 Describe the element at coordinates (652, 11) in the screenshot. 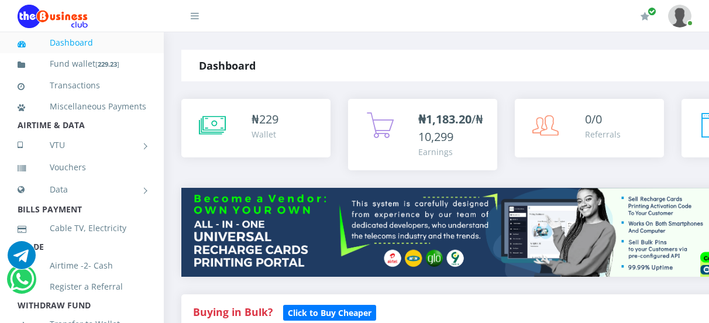

I see `span: Renew/Upgrade Subscription` at that location.